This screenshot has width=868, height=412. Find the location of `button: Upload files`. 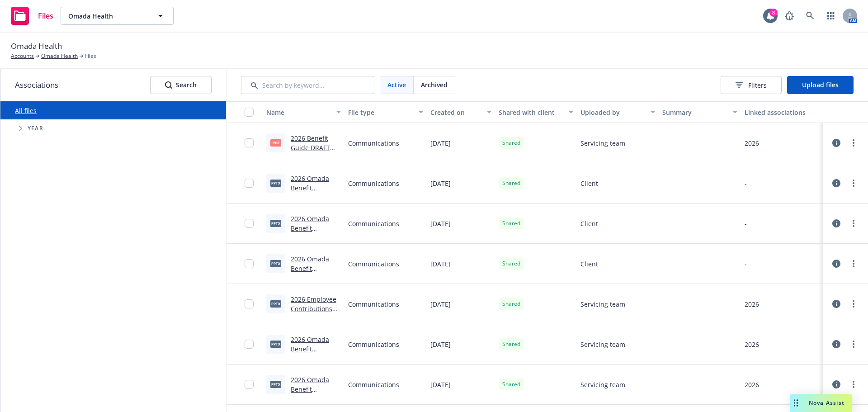

button: Upload files is located at coordinates (820, 85).